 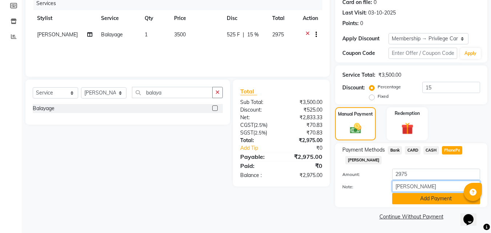 I want to click on label: Percentage, so click(x=389, y=87).